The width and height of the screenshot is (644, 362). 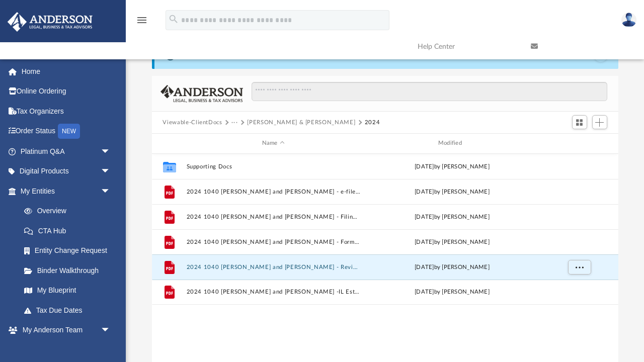 What do you see at coordinates (600, 122) in the screenshot?
I see `button: Add` at bounding box center [600, 122].